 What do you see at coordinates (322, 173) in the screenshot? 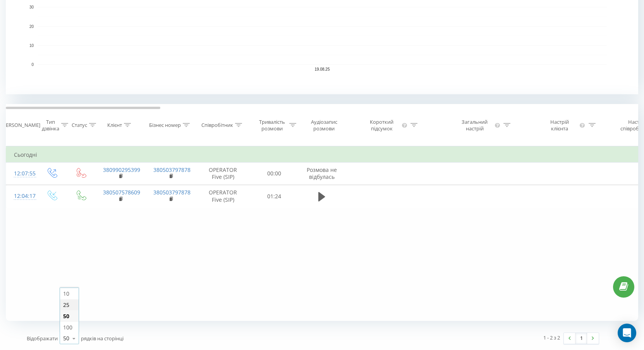
I see `span: Розмова не відбулась` at bounding box center [322, 173].